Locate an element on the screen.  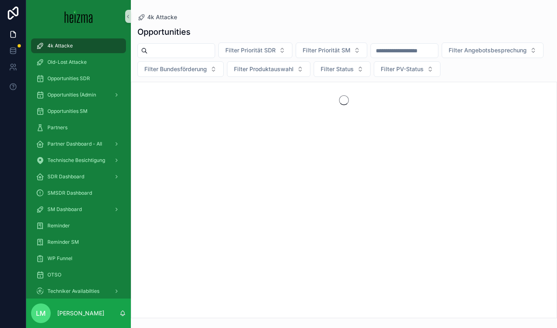
a: WP Funnel is located at coordinates (79, 259).